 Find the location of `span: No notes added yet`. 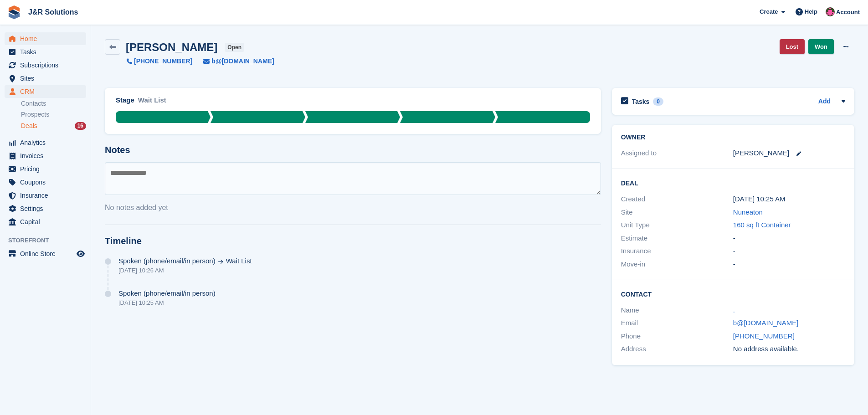

span: No notes added yet is located at coordinates (137, 207).